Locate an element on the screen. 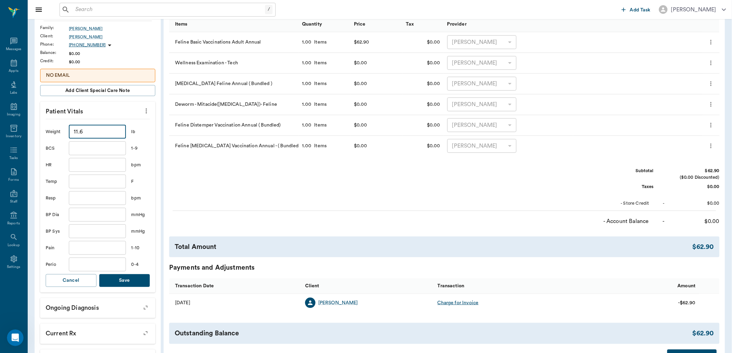  div: 1-10 is located at coordinates (140, 248).